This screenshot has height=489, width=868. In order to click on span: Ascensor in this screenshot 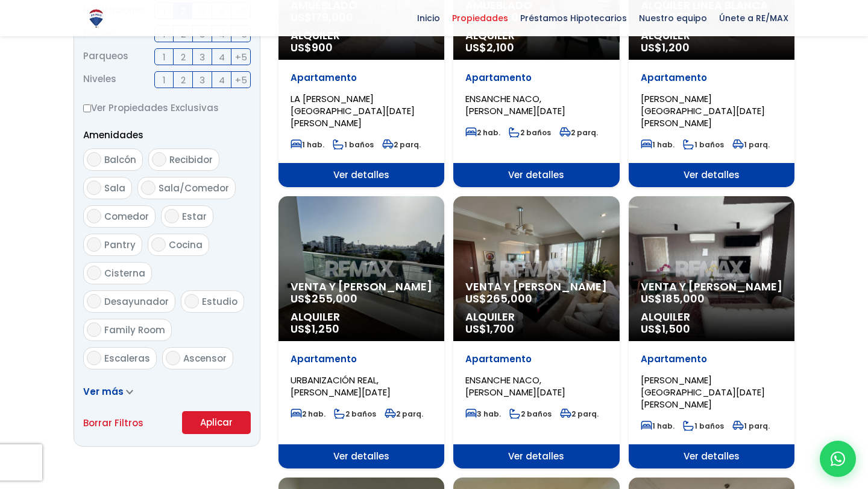, I will do `click(205, 358)`.